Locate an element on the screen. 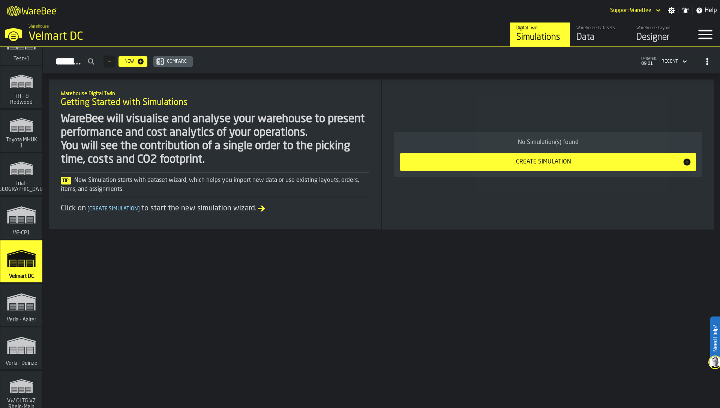  button: button-Compare is located at coordinates (173, 62).